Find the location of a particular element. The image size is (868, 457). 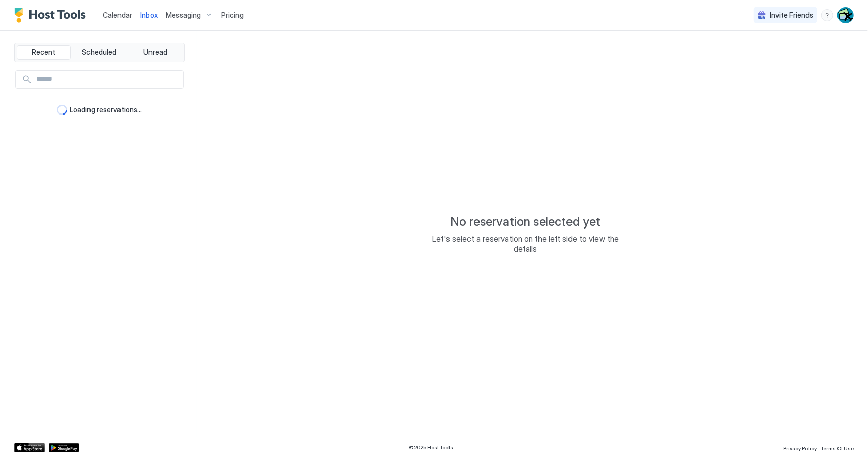

button: Unread is located at coordinates (155, 52).